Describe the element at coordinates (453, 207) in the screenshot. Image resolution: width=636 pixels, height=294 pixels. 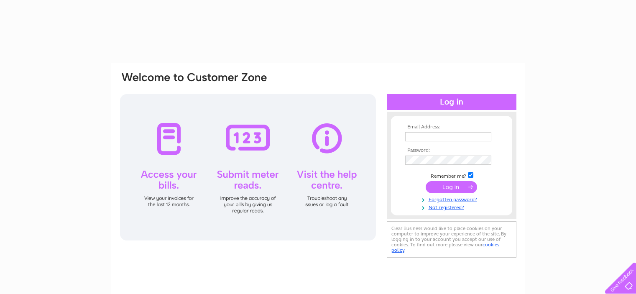
I see `a: Not registered?` at that location.